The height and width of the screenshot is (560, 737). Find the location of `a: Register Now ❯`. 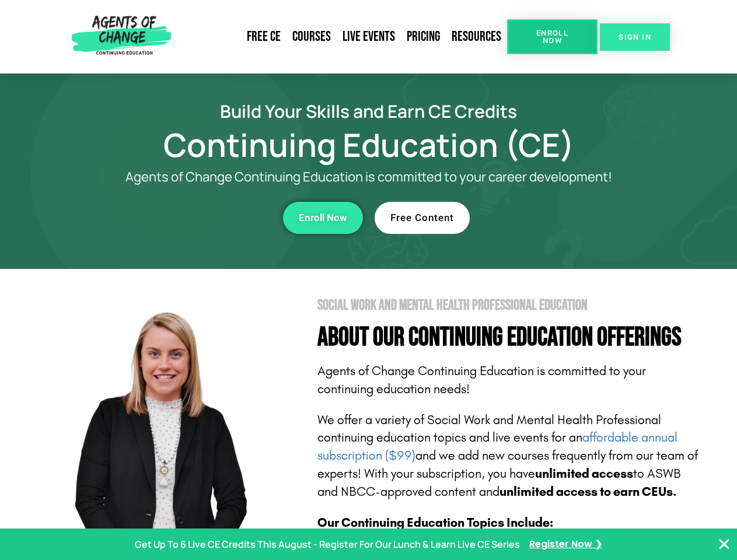

a: Register Now ❯ is located at coordinates (565, 545).